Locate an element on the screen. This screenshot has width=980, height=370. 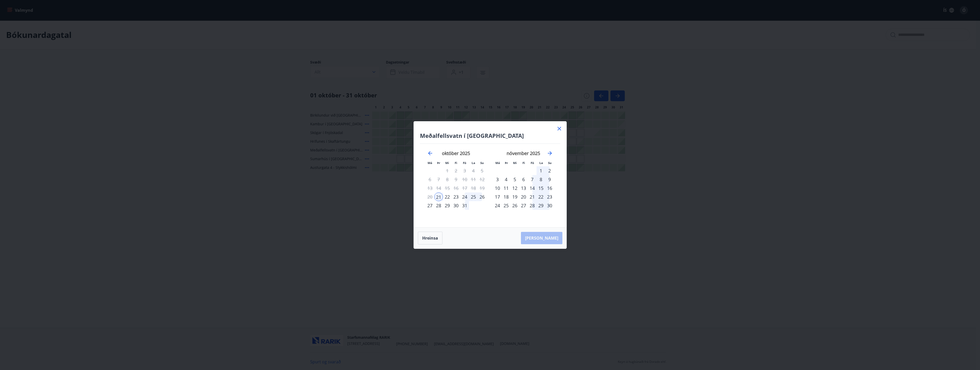
td: Choose sunnudagur, 16. nóvember 2025 as your check-out date. It’s available. is located at coordinates (550, 188).